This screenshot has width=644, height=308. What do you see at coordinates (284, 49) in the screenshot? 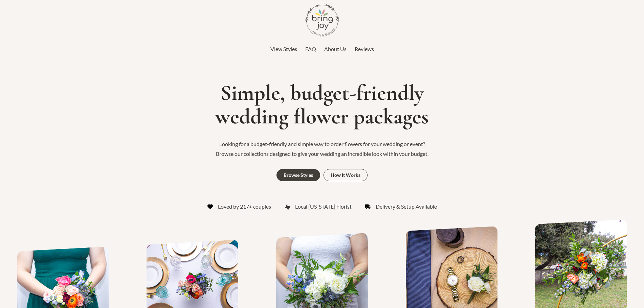
I see `span: View Styles` at bounding box center [284, 49].